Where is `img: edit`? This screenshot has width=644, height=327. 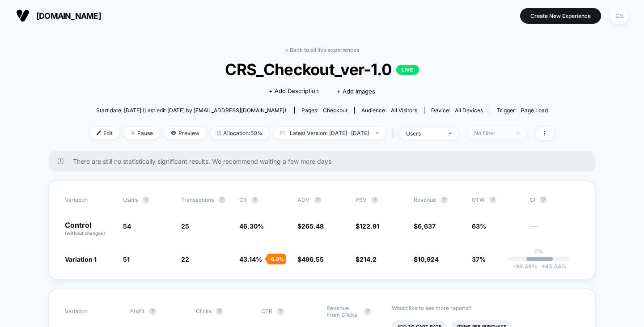 img: edit is located at coordinates (99, 133).